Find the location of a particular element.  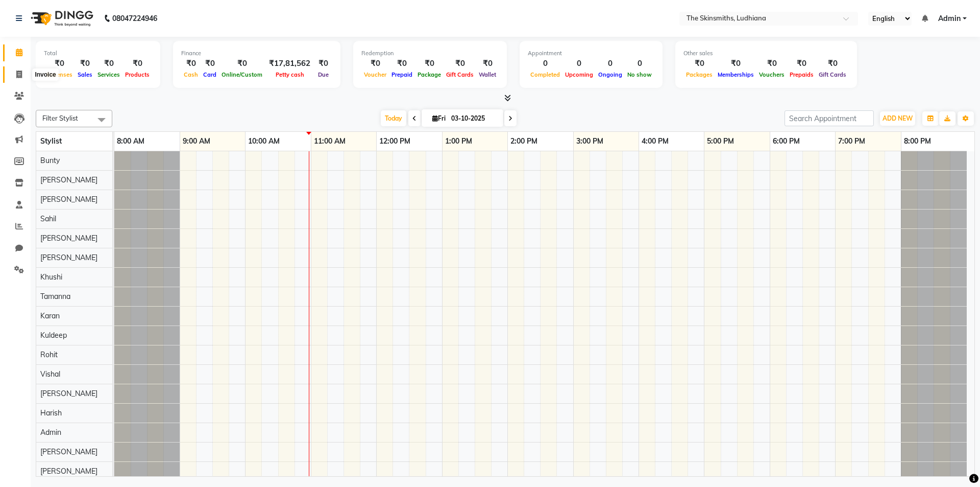

a: 2:00 PM is located at coordinates (524, 141).